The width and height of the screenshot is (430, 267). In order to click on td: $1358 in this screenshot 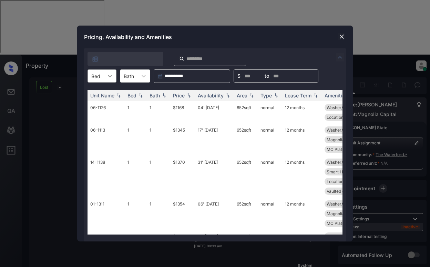, I will do `click(183, 245)`.